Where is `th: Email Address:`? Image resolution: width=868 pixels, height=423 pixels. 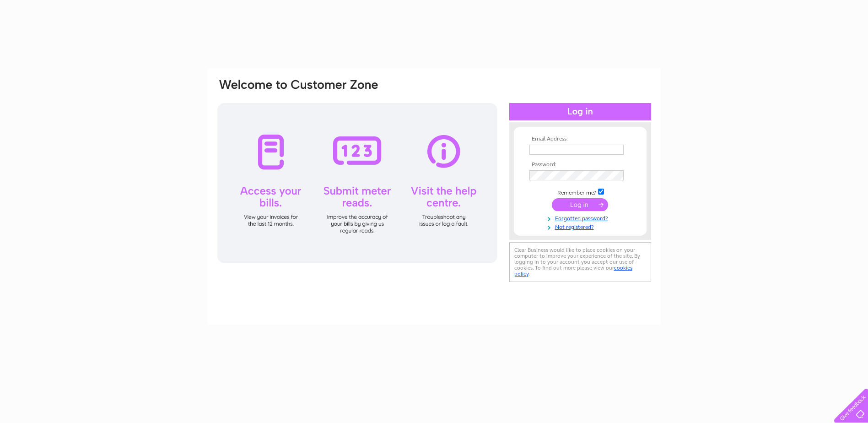 th: Email Address: is located at coordinates (581, 139).